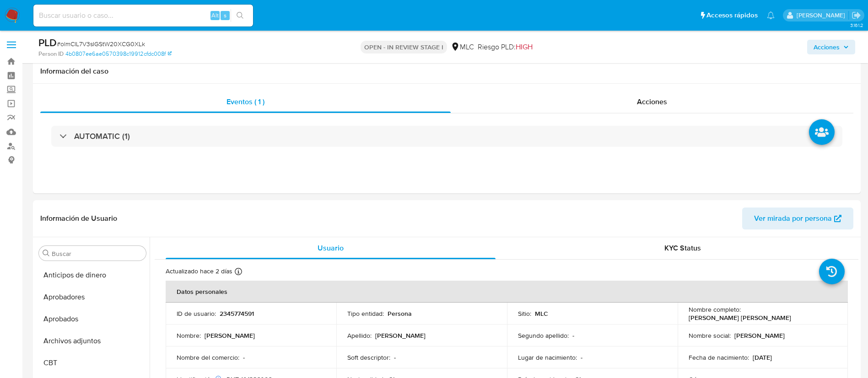 This screenshot has height=378, width=868. What do you see at coordinates (79, 218) in the screenshot?
I see `h1: Información de Usuario` at bounding box center [79, 218].